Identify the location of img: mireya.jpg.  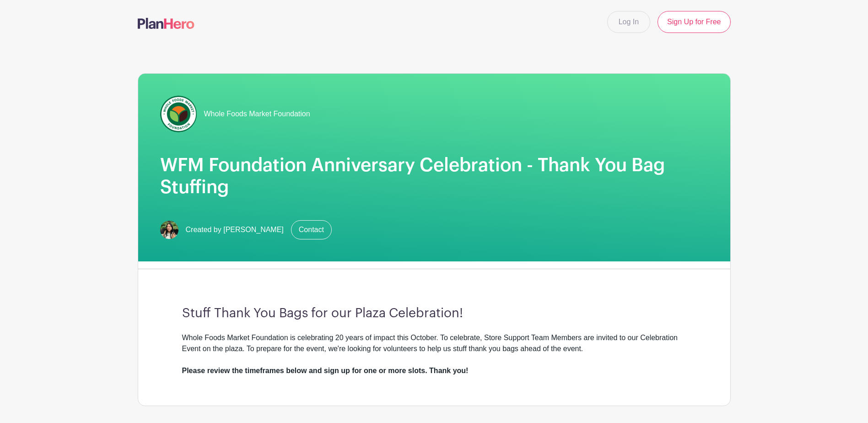
(169, 230).